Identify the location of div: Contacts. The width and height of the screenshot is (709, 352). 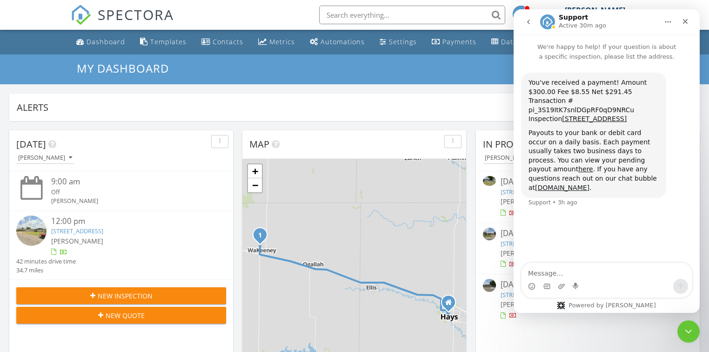
(228, 41).